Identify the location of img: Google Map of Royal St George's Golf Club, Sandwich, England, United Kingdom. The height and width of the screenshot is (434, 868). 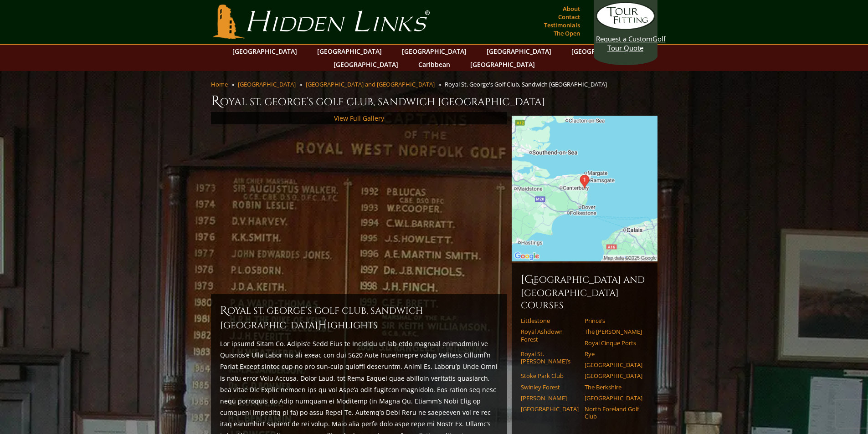
(585, 188).